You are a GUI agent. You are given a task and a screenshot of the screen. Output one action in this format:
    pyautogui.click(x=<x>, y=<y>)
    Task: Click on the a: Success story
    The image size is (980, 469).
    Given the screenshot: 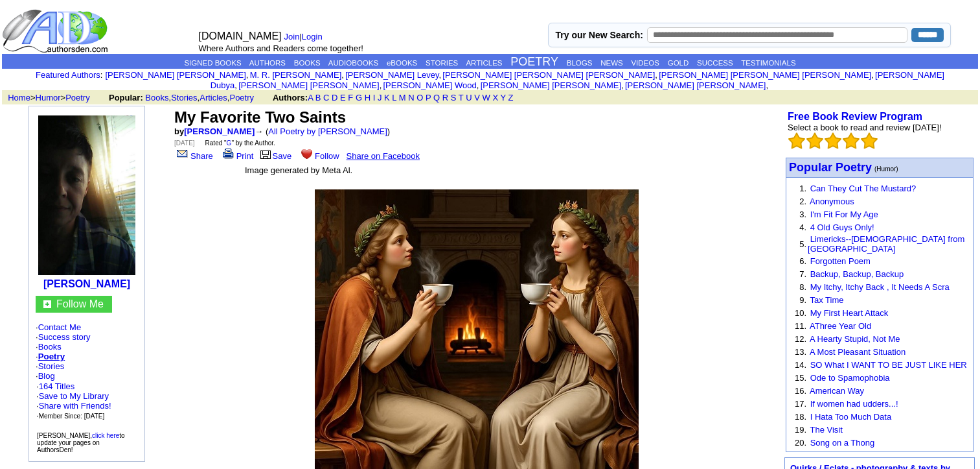 What is the action you would take?
    pyautogui.click(x=64, y=336)
    